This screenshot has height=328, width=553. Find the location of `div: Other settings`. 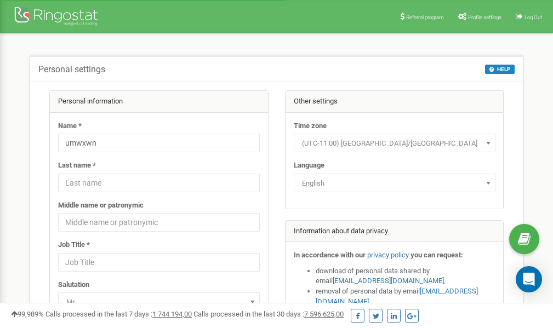

div: Other settings is located at coordinates (394, 102).